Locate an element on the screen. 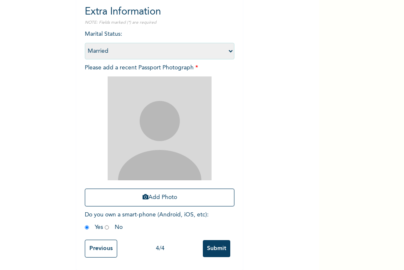  span: Do you own a smart-phone (Android, iOS, etc) : Yes No is located at coordinates (147, 221).